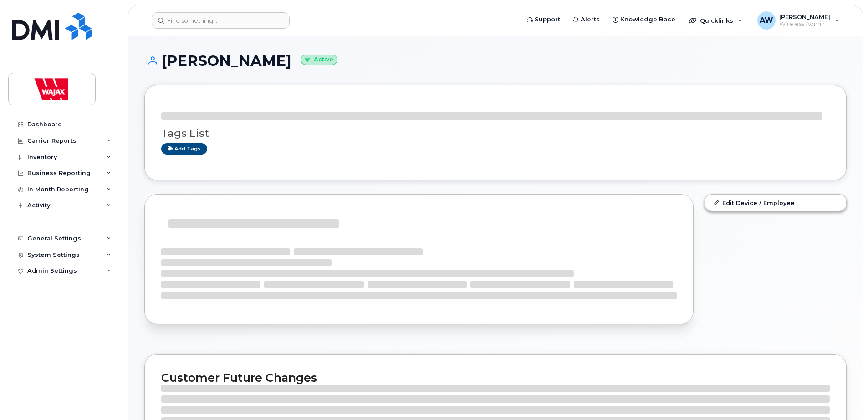 The height and width of the screenshot is (420, 868). I want to click on h3: Tags List, so click(496, 134).